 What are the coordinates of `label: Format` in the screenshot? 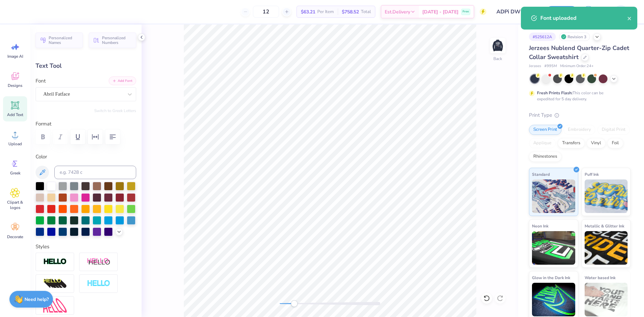 It's located at (86, 124).